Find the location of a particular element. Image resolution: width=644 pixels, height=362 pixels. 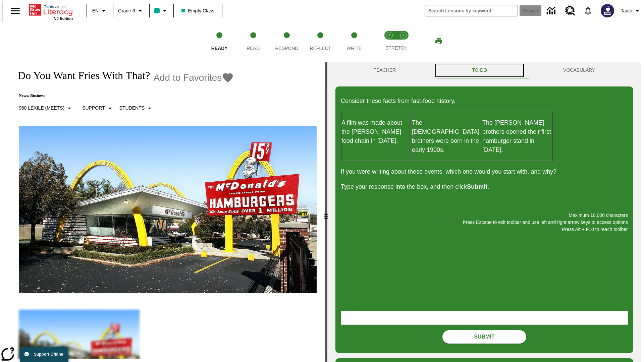

img: Avatar is located at coordinates (607, 11).